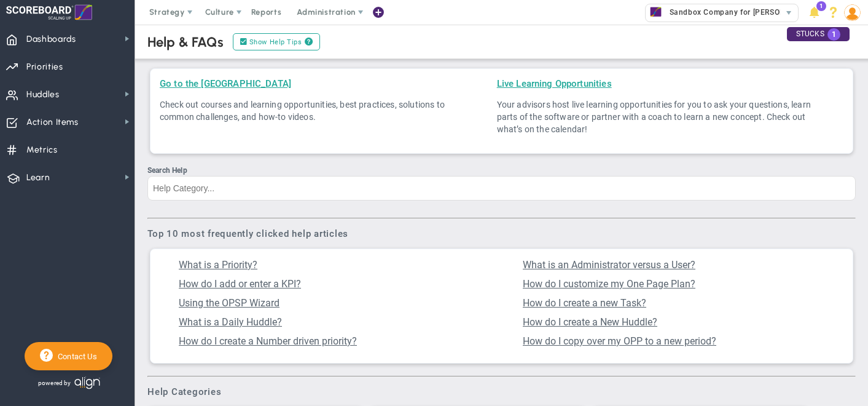 The height and width of the screenshot is (406, 868). What do you see at coordinates (276, 41) in the screenshot?
I see `label: Show Help Tips` at bounding box center [276, 41].